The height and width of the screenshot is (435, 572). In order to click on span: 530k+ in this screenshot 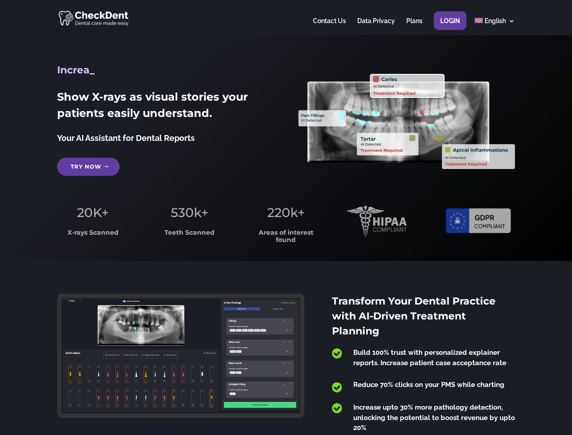, I will do `click(189, 212)`.